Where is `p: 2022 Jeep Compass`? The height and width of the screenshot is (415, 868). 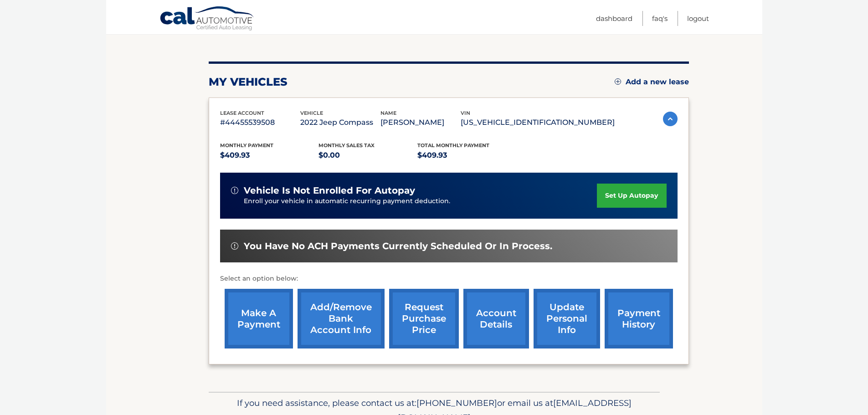 p: 2022 Jeep Compass is located at coordinates (340, 122).